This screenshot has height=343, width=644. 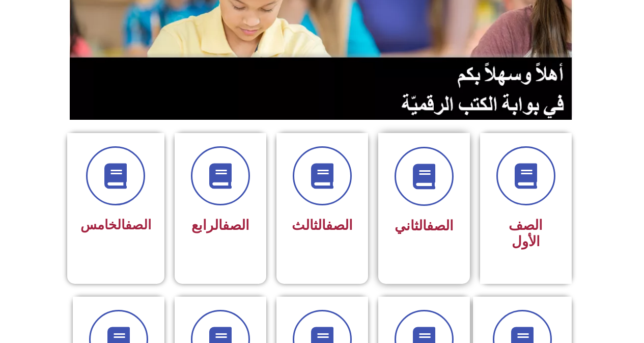 I want to click on span: الثاني, so click(x=425, y=226).